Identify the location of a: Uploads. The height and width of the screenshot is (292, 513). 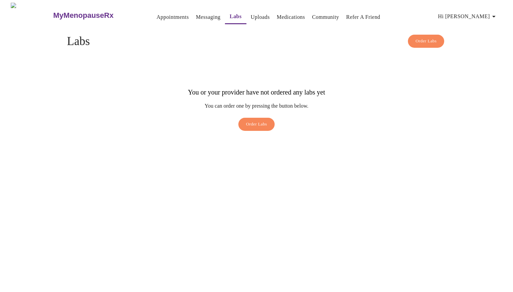
(260, 17).